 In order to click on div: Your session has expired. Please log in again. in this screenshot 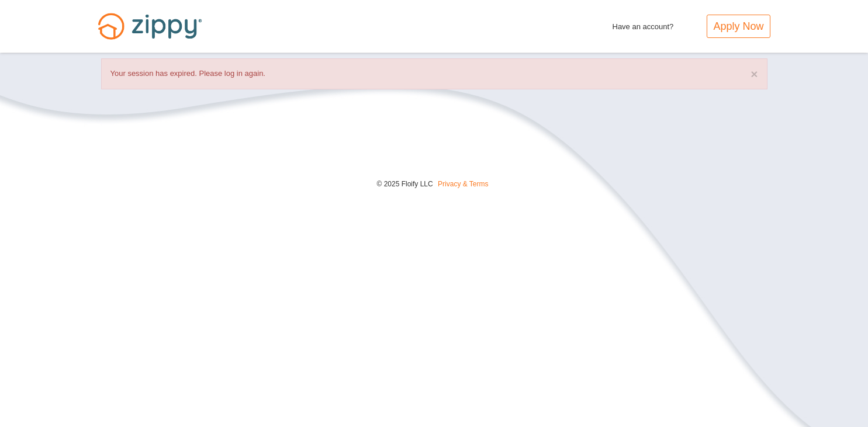, I will do `click(435, 73)`.